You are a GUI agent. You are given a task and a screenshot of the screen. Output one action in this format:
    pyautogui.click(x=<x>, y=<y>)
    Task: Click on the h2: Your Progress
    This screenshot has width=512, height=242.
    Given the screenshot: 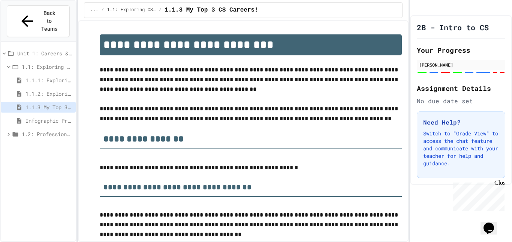 What is the action you would take?
    pyautogui.click(x=461, y=50)
    